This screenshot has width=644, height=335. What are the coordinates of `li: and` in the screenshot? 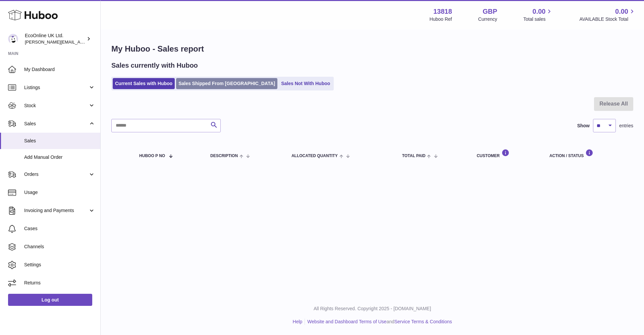 It's located at (378, 322).